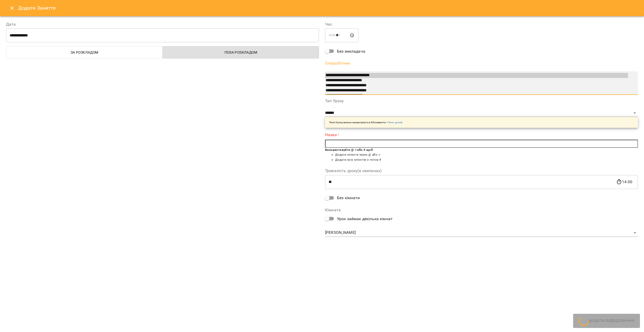 The height and width of the screenshot is (332, 644). Describe the element at coordinates (85, 52) in the screenshot. I see `span: За розкладом` at that location.